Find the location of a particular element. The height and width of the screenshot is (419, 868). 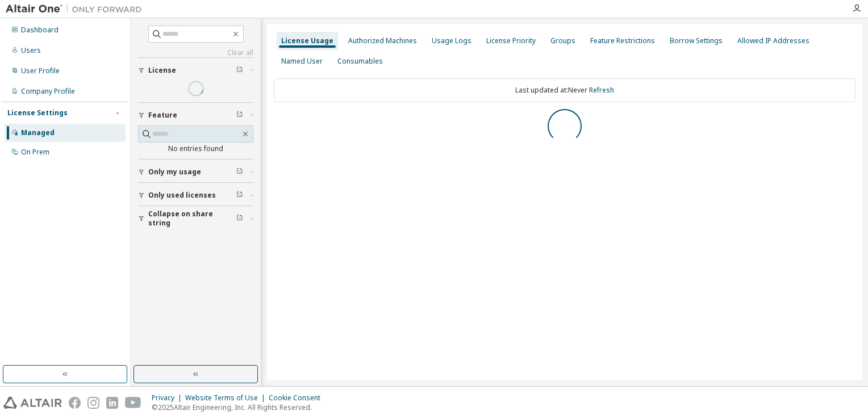

div: User Profile is located at coordinates (40, 71).